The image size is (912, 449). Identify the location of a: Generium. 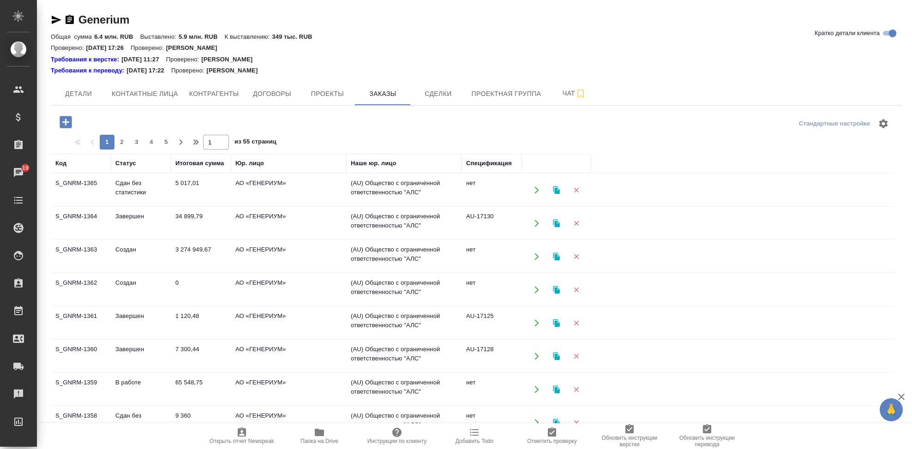
(104, 19).